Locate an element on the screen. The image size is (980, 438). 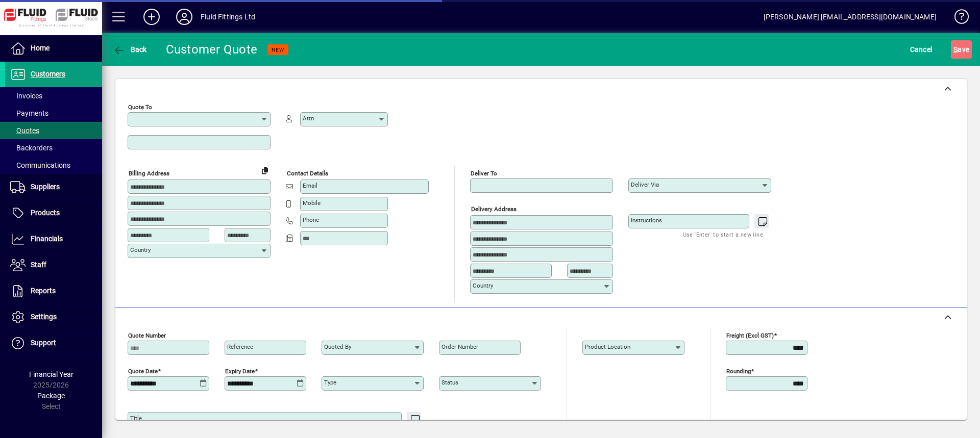
a: Products is located at coordinates (53, 213).